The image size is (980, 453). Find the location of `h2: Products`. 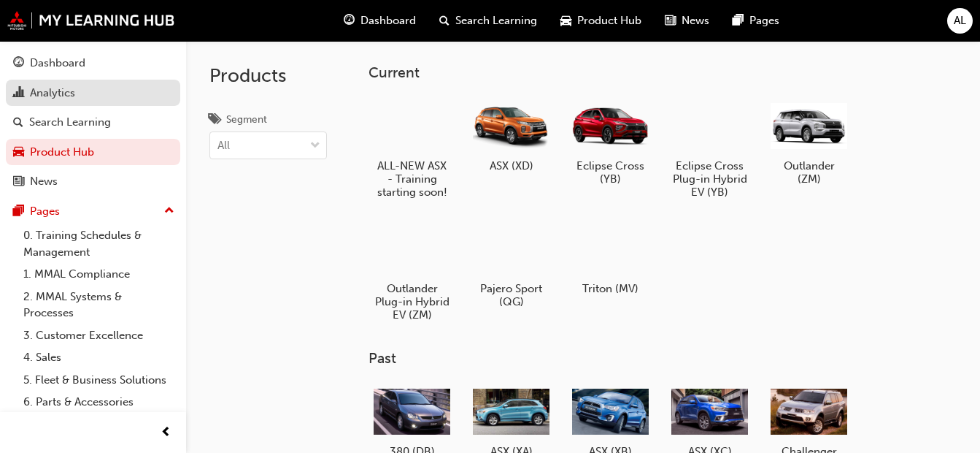

h2: Products is located at coordinates (268, 76).